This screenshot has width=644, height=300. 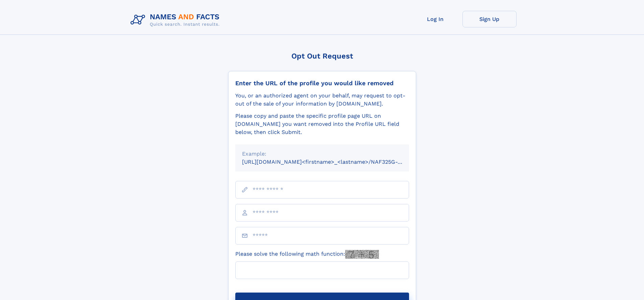 I want to click on div: You, or an authorized agent on your behalf, may request to opt-out of the sale of your informatio..., so click(x=322, y=100).